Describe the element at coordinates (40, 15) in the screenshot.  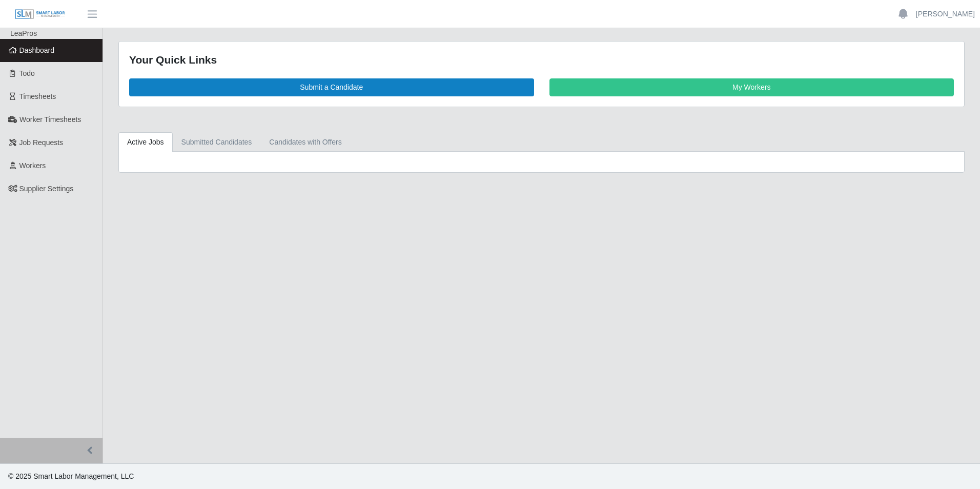
I see `img: SLM Logo` at that location.